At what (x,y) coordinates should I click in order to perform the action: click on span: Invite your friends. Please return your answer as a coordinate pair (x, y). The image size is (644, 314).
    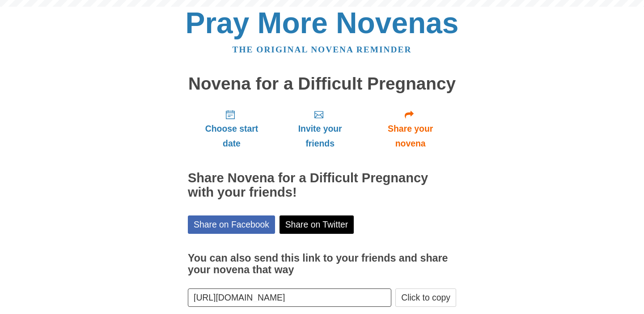
    Looking at the image, I should click on (320, 136).